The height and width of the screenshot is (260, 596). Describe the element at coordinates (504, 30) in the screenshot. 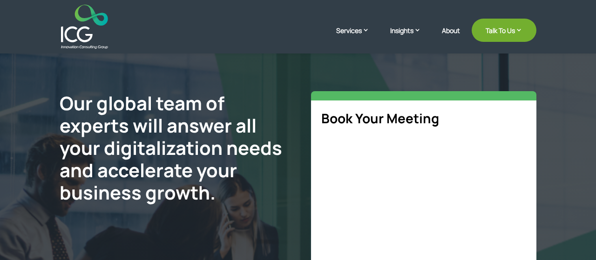

I see `a: Talk To Us` at that location.